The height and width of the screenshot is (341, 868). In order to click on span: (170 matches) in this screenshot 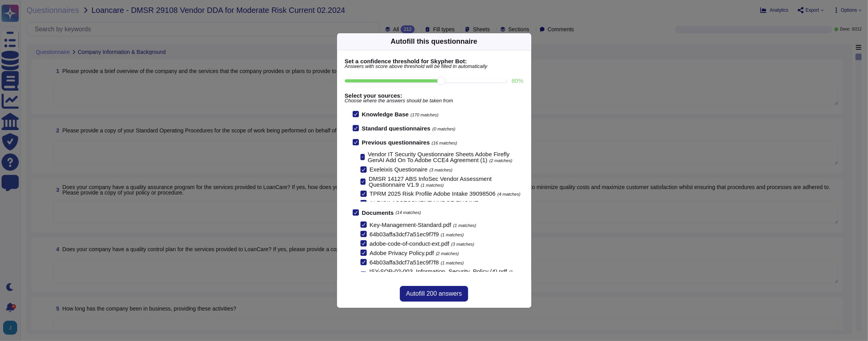, I will do `click(425, 115)`.